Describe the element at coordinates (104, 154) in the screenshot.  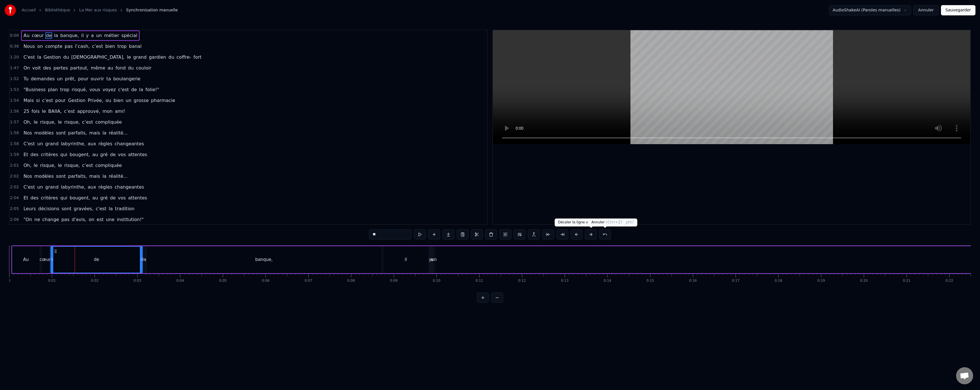
I see `span: gré` at that location.